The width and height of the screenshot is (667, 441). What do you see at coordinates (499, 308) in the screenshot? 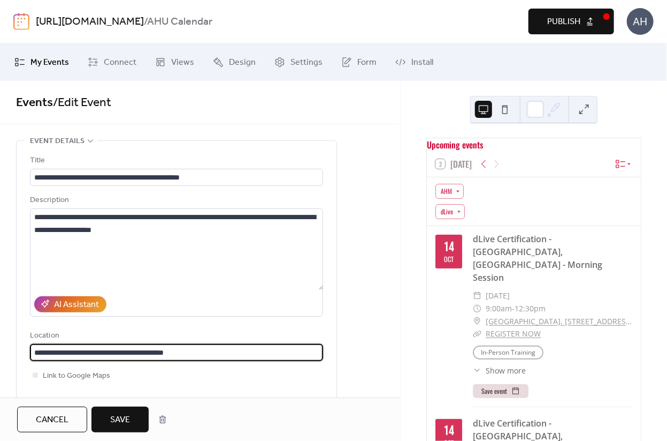
I see `span: 9:00am` at bounding box center [499, 308].